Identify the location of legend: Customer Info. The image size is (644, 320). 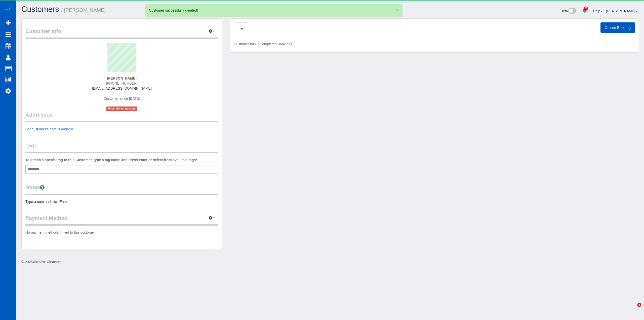
(122, 33).